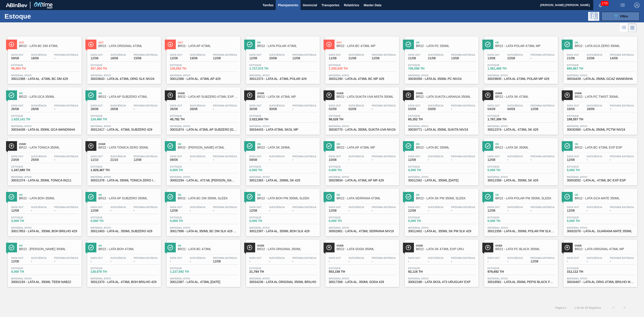 The width and height of the screenshot is (644, 317). Describe the element at coordinates (362, 130) in the screenshot. I see `span: 30030770 - LATA AL 350ML SUKITA UVA NIV24` at that location.